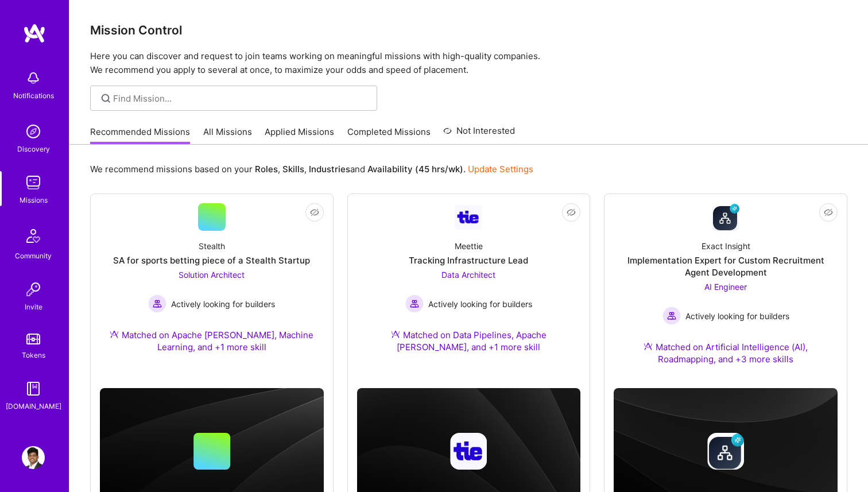 The height and width of the screenshot is (492, 868). I want to click on div: Discovery, so click(33, 148).